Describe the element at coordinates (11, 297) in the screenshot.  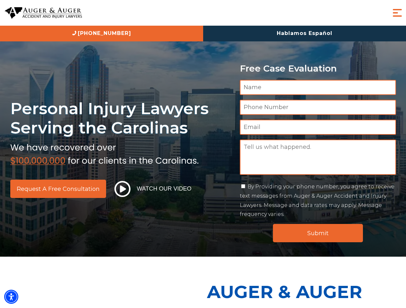
I see `div: Accessibility Menu` at that location.